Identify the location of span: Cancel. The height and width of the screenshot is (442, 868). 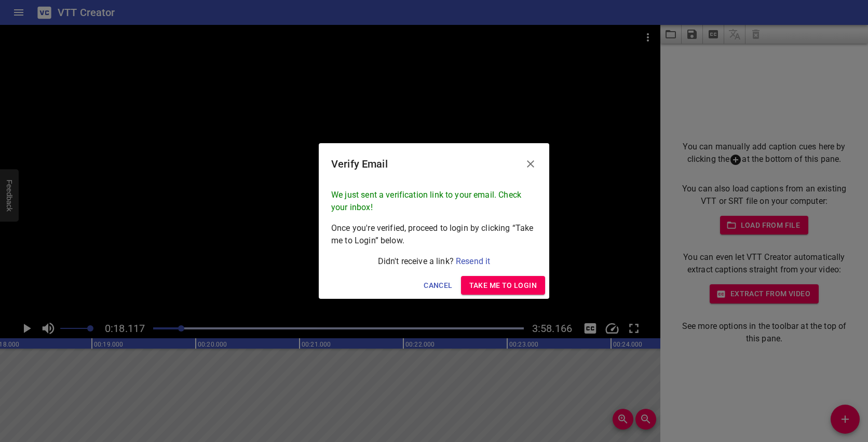
(438, 286).